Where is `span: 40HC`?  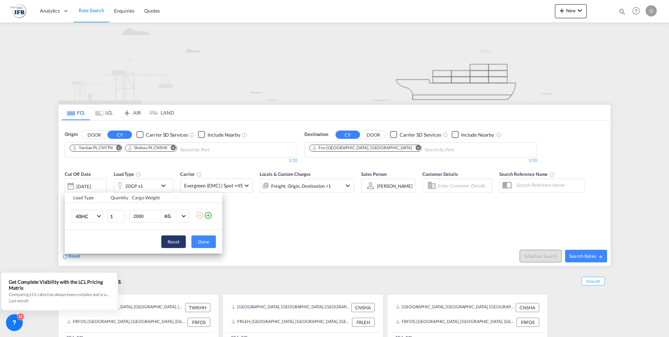
span: 40HC is located at coordinates (86, 216).